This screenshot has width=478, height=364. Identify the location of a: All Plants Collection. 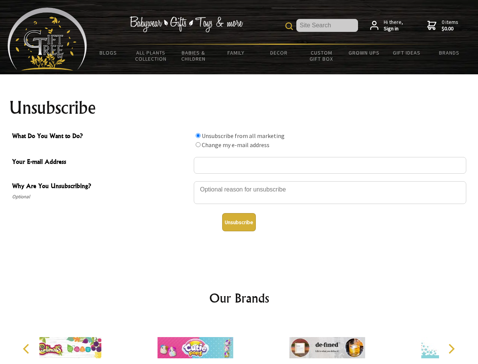
(151, 56).